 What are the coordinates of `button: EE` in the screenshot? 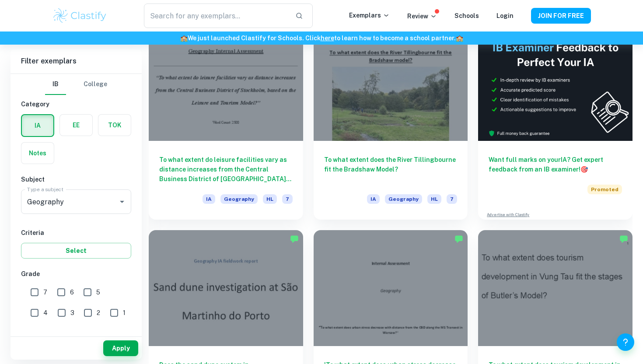 It's located at (76, 125).